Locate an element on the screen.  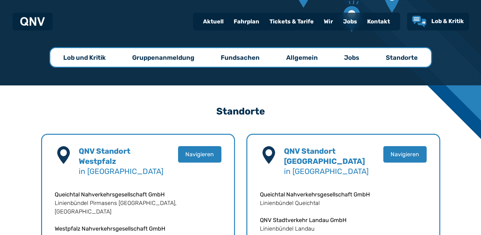
a: Lob & Kritik is located at coordinates (438, 22).